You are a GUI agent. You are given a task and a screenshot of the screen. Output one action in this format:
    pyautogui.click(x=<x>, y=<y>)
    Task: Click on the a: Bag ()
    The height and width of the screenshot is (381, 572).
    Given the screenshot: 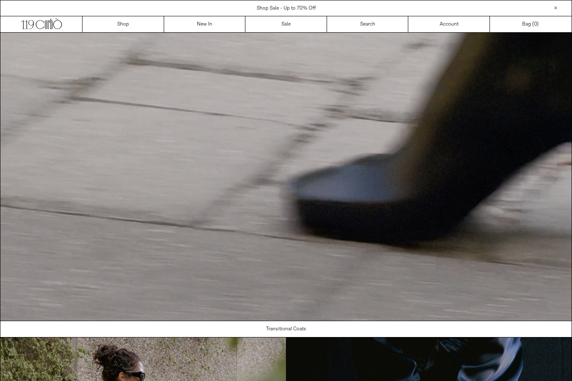 What is the action you would take?
    pyautogui.click(x=530, y=24)
    